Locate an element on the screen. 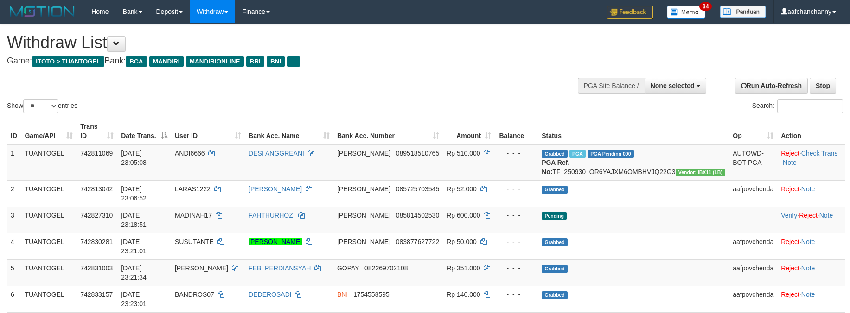 The image size is (850, 313). th: Action is located at coordinates (811, 131).